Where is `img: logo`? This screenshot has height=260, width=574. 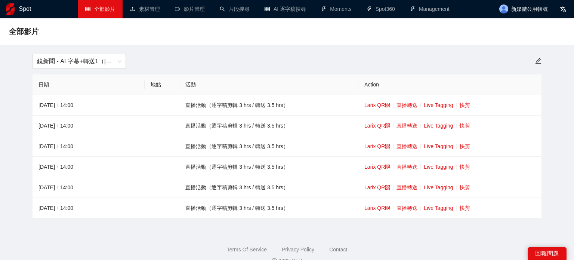
img: logo is located at coordinates (10, 9).